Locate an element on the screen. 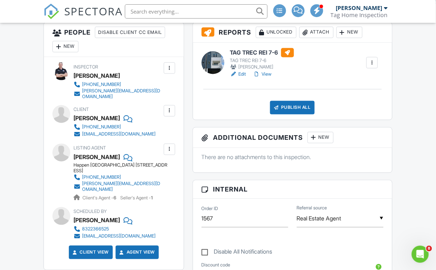 This screenshot has height=270, width=436. span: Listing Agent is located at coordinates (90, 148).